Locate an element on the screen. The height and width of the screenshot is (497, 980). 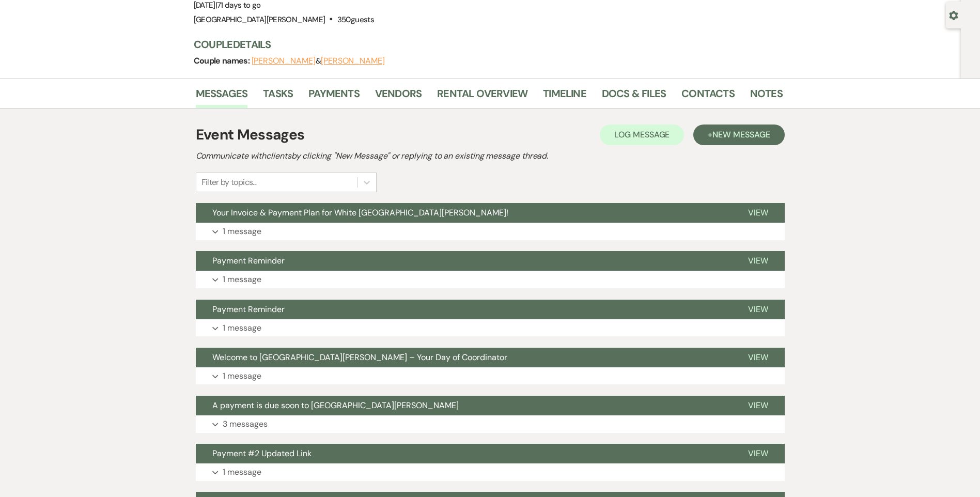
span: Log Message is located at coordinates (642, 135).